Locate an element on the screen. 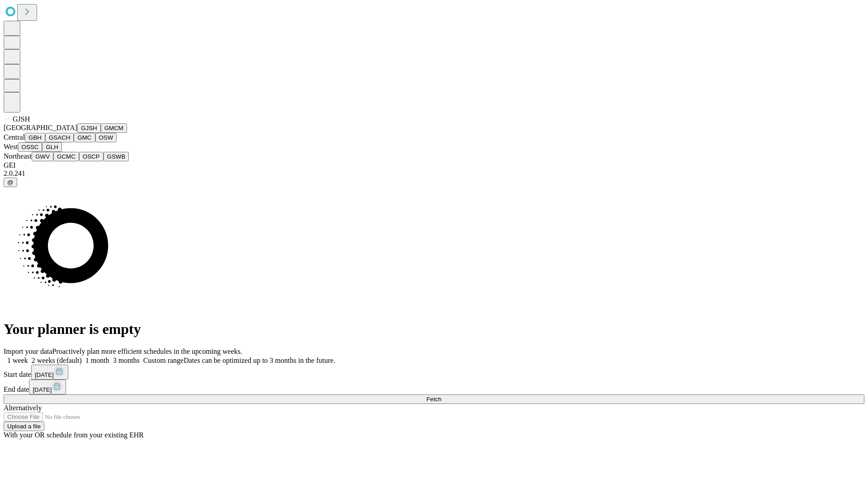  button: GJSH is located at coordinates (89, 128).